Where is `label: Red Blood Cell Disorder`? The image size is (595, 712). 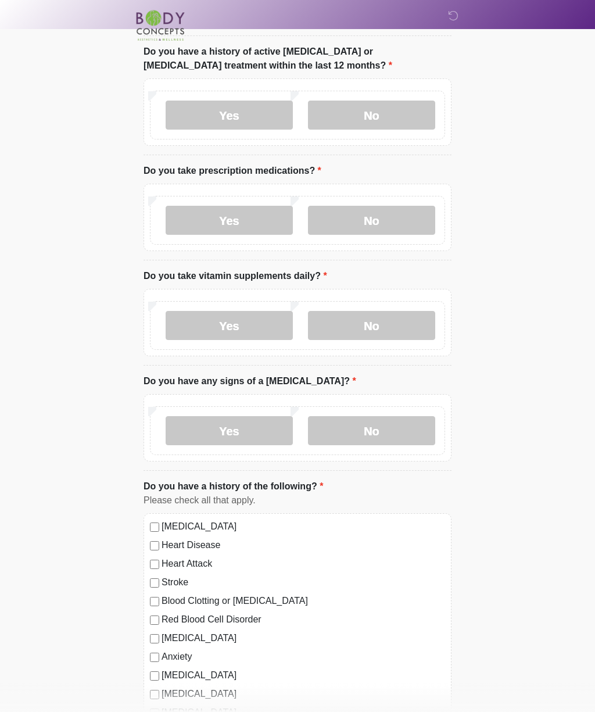
label: Red Blood Cell Disorder is located at coordinates (303, 620).